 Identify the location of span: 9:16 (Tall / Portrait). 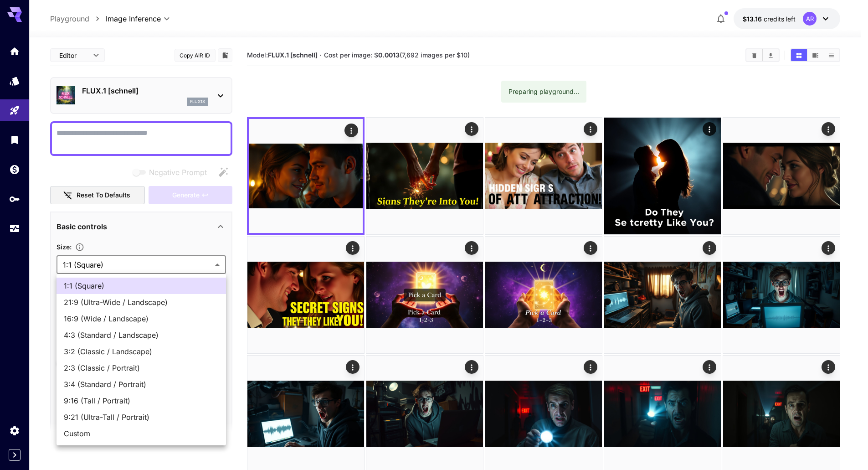
(141, 400).